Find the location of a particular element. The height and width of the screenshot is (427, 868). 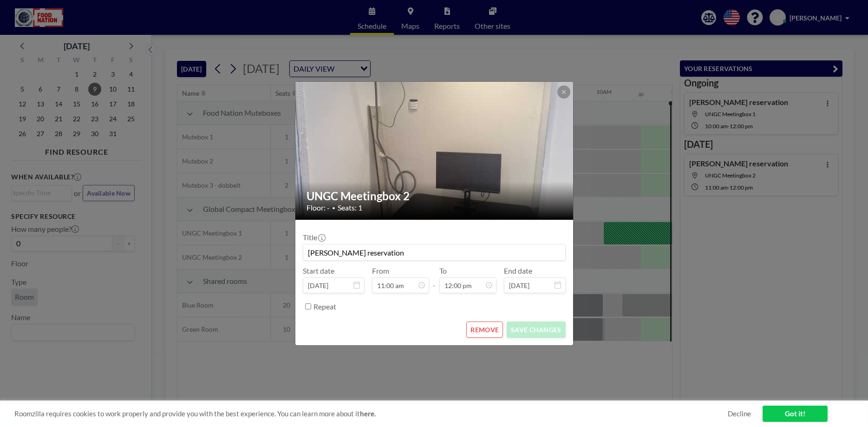

h2: UNGC Meetingbox 2 is located at coordinates (435, 196).